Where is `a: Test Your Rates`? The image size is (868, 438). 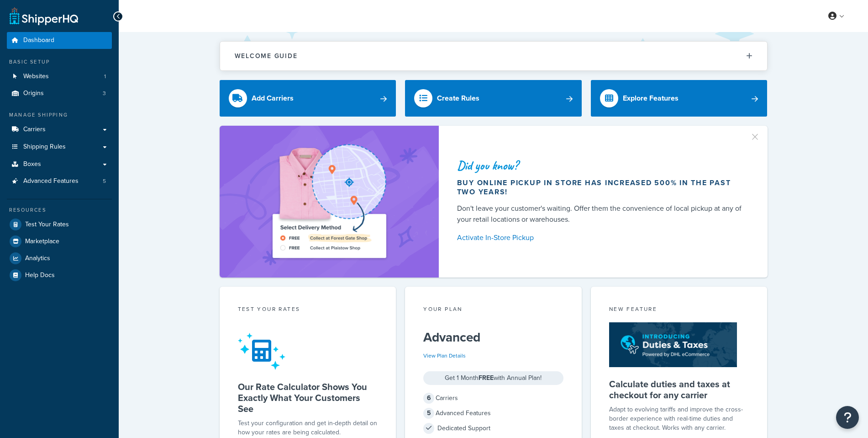
a: Test Your Rates is located at coordinates (60, 225).